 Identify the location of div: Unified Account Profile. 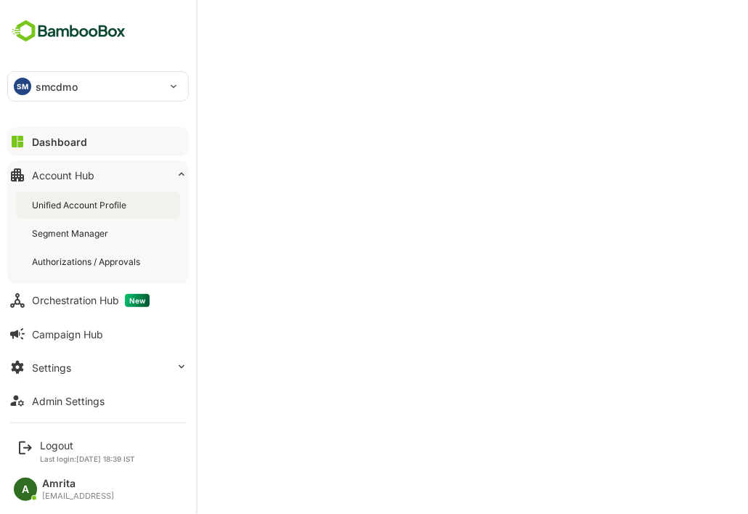
(81, 205).